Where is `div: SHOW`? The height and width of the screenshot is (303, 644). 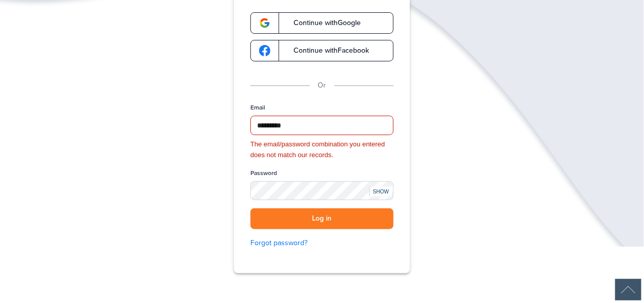 div: SHOW is located at coordinates (380, 192).